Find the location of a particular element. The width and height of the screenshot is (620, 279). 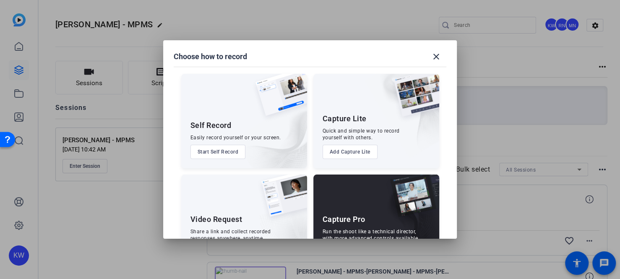

div: Self Record is located at coordinates (211, 125).